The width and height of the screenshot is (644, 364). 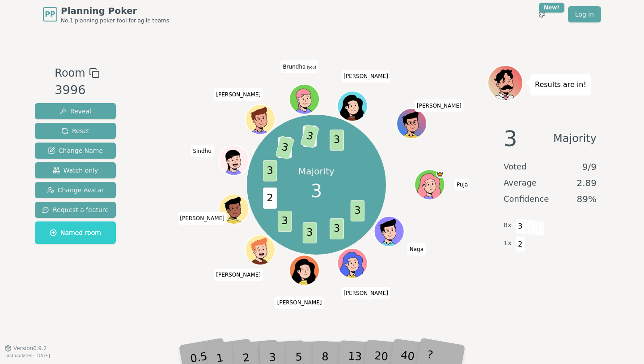 I want to click on button: Named room, so click(x=75, y=232).